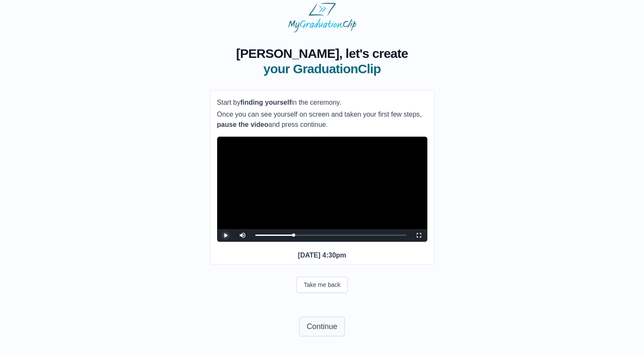  I want to click on p: Start by in the ceremony., so click(322, 102).